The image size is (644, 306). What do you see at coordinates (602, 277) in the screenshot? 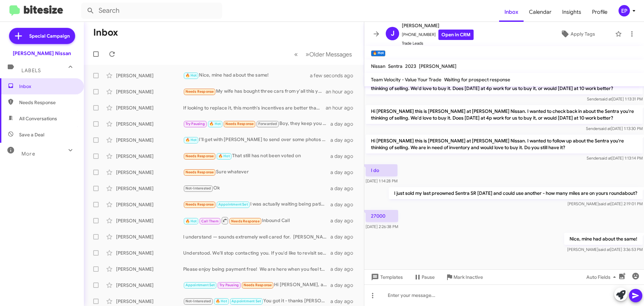
I see `button: Auto Fields` at bounding box center [602, 277].